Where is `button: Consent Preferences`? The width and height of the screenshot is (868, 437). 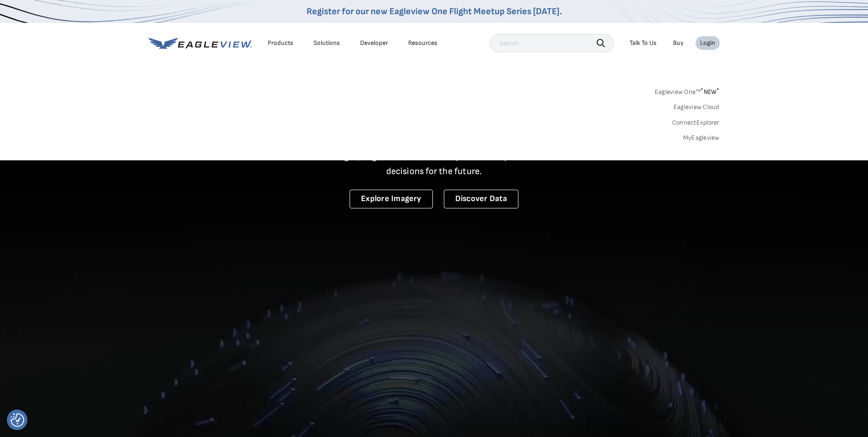
button: Consent Preferences is located at coordinates (17, 420).